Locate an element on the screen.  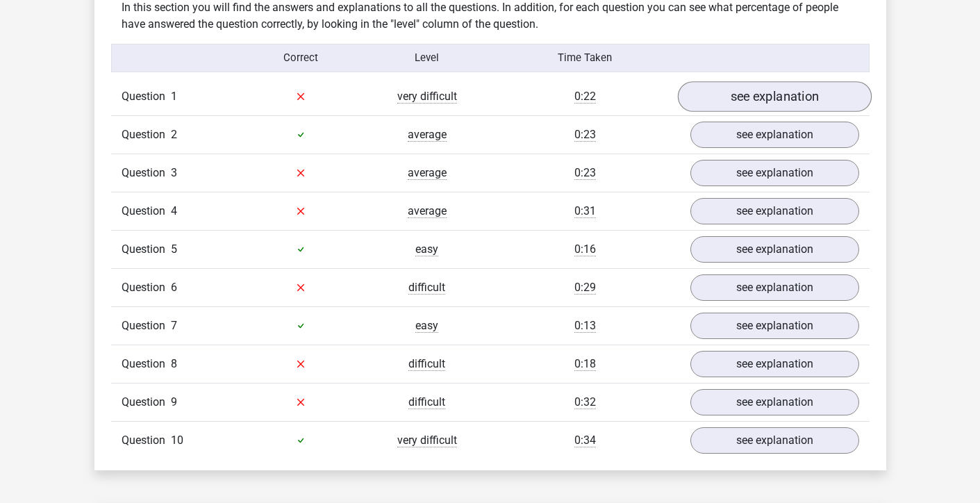
div: Correct is located at coordinates (301, 58).